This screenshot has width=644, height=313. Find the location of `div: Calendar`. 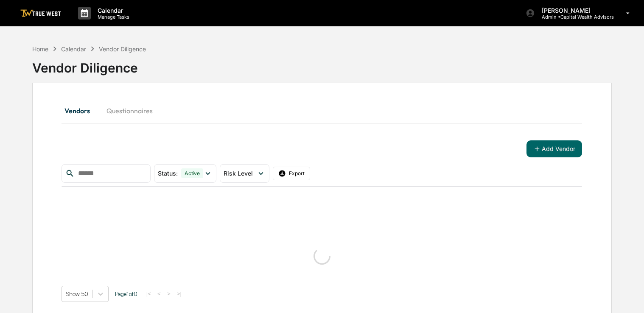

div: Calendar is located at coordinates (74, 49).